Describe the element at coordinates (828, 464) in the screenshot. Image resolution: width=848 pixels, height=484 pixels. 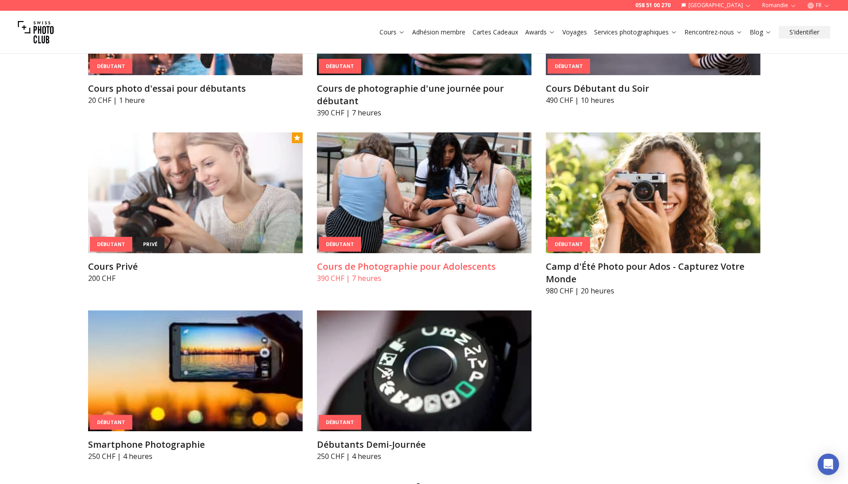
I see `div: Ouvrir le Messenger Intercom` at that location.